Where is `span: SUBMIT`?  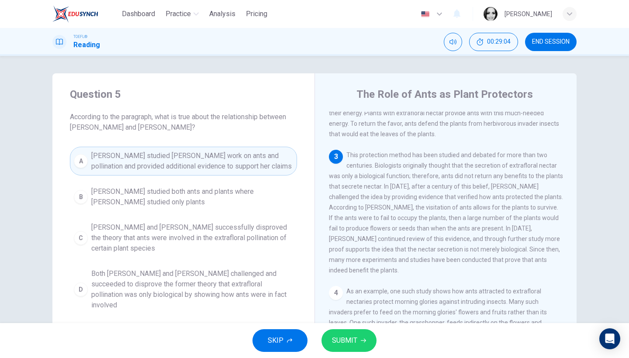 span: SUBMIT is located at coordinates (344, 340).